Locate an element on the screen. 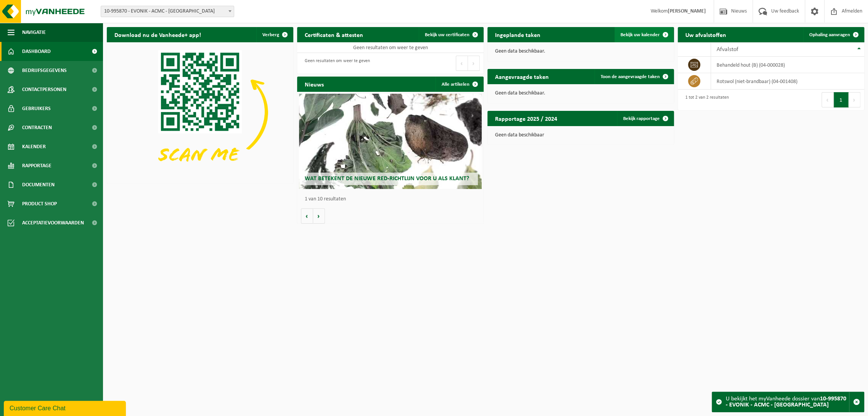  span: Gebruikers is located at coordinates (36, 109).